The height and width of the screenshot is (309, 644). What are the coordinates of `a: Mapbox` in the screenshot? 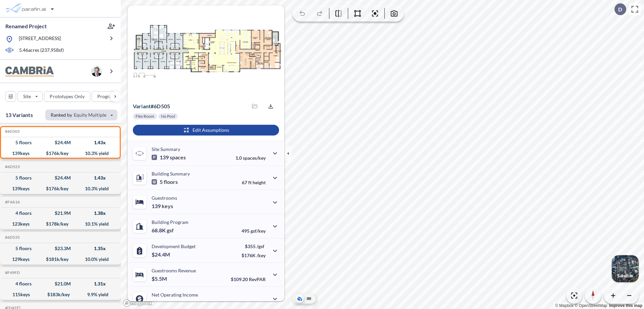 It's located at (564, 306).